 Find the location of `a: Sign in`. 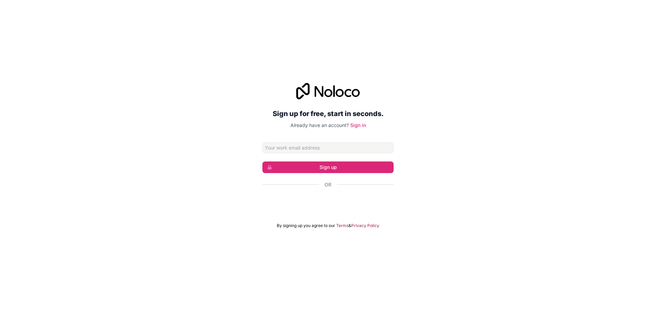

a: Sign in is located at coordinates (358, 125).